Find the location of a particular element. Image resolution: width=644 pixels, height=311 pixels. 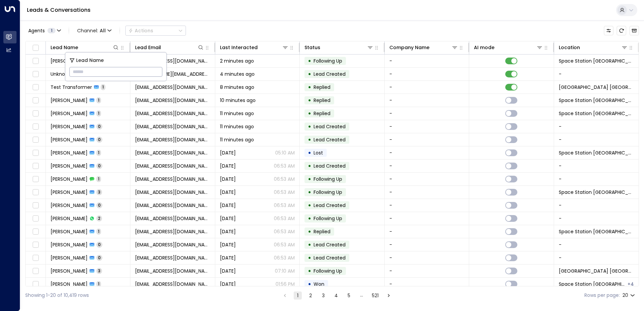

button: Archived Leads is located at coordinates (634, 30).